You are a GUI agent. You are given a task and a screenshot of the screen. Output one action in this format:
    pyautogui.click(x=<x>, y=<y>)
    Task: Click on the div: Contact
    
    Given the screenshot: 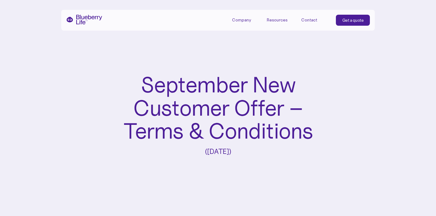 What is the action you would take?
    pyautogui.click(x=309, y=20)
    